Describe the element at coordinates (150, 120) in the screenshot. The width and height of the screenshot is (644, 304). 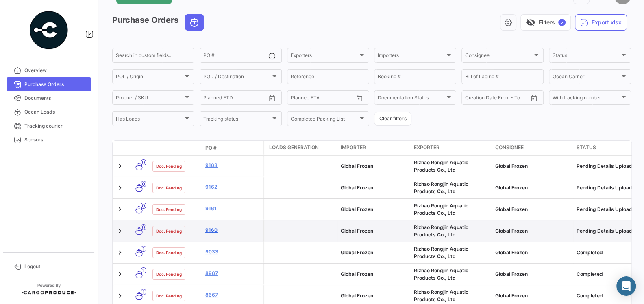
I see `span: Has Loads` at that location.